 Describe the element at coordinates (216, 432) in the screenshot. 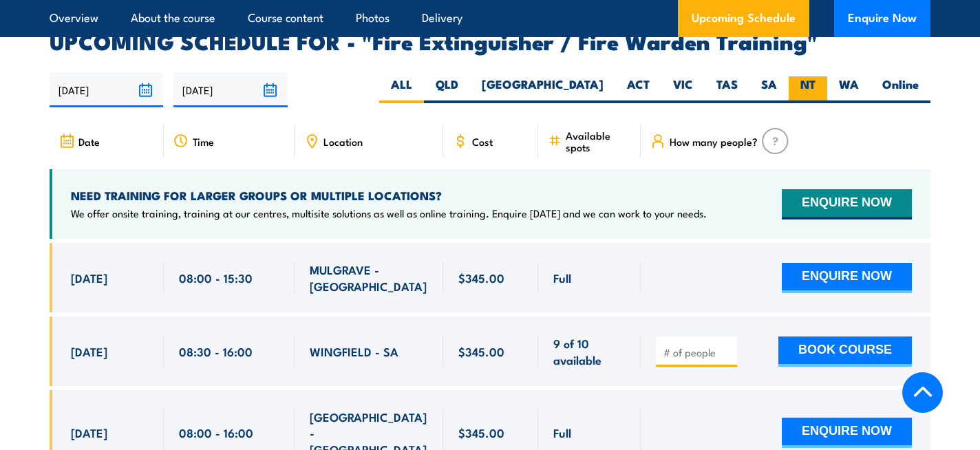

I see `span: 08:00 - 16:00` at that location.